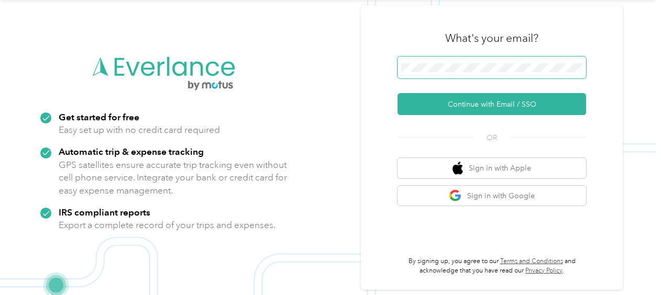 This screenshot has width=661, height=295. What do you see at coordinates (455, 196) in the screenshot?
I see `img: google logo` at bounding box center [455, 196].